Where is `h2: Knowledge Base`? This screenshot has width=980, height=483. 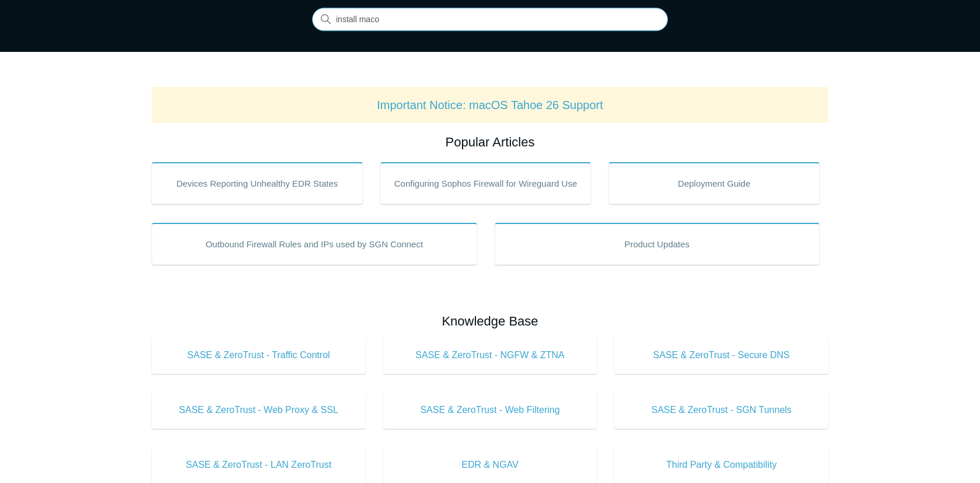
h2: Knowledge Base is located at coordinates (490, 321).